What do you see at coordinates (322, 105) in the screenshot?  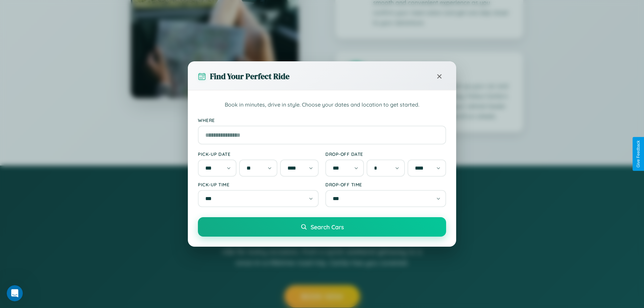 I see `p: Book in minutes, drive in style. Choose your dates and location to get started.` at bounding box center [322, 105].